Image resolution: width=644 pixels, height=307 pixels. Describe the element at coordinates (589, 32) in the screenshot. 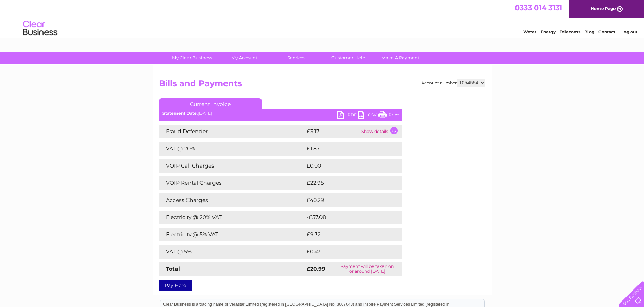

I see `a: Blog` at that location.